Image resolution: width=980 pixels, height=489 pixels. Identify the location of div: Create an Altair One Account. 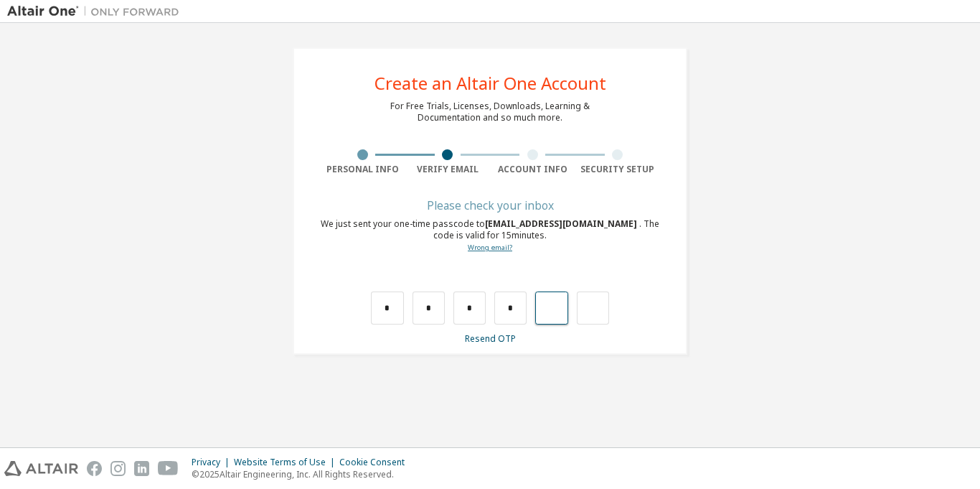
(490, 84).